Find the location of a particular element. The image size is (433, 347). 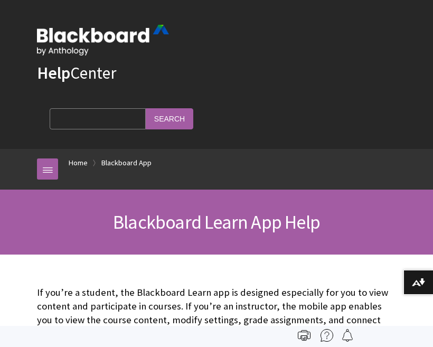

img: Blackboard by Anthology is located at coordinates (103, 40).